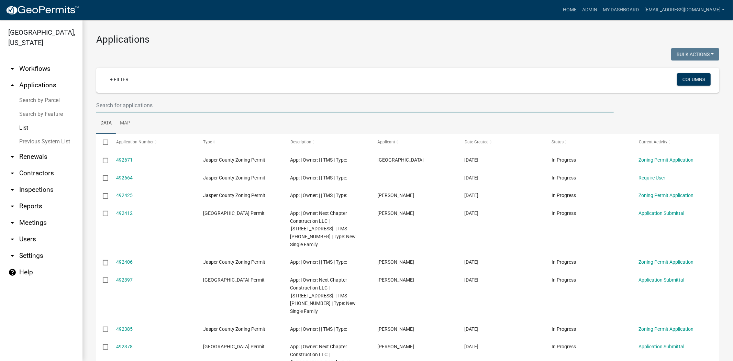  Describe the element at coordinates (125, 123) in the screenshot. I see `a: Map` at that location.